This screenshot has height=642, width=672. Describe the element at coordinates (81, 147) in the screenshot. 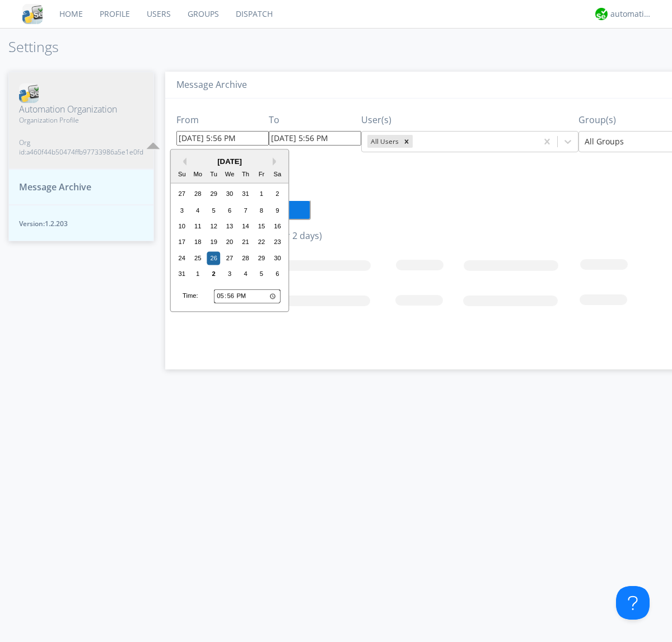

I see `span: Org id: a460f44b50474ffb97733986a5e1e0fd` at that location.